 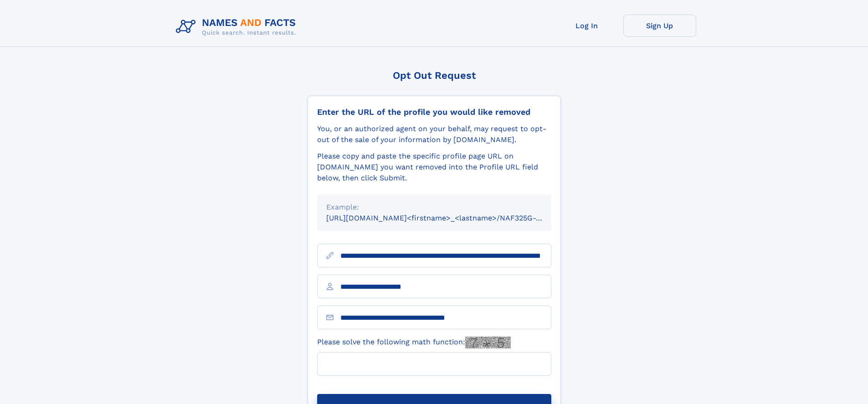 I want to click on div: Example:, so click(x=434, y=207).